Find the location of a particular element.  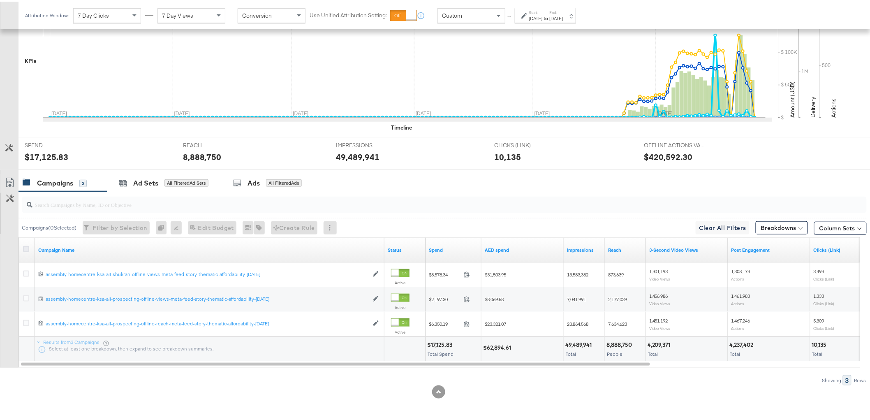

a: The number of actions related to your Page's posts as a result of your ad. is located at coordinates (769, 248).